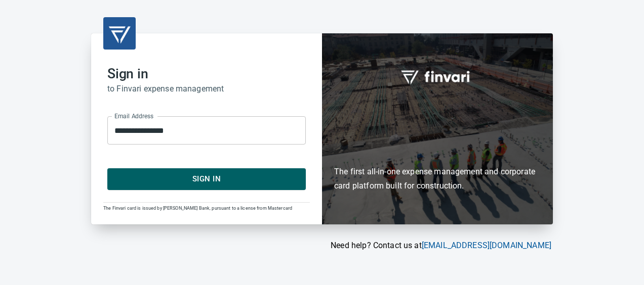  Describe the element at coordinates (206, 179) in the screenshot. I see `span: Sign In` at that location.